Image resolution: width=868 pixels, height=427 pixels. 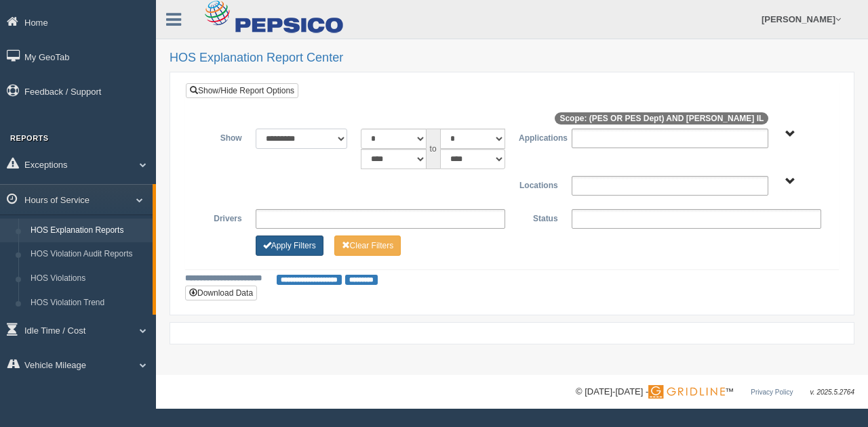 I want to click on label: Show, so click(x=223, y=137).